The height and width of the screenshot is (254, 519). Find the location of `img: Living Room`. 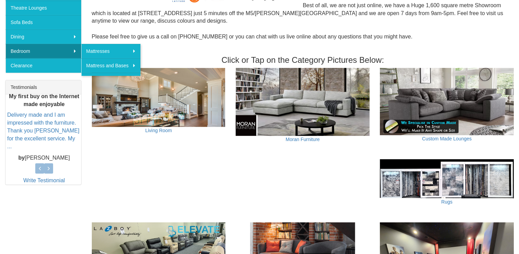

img: Living Room is located at coordinates (159, 97).